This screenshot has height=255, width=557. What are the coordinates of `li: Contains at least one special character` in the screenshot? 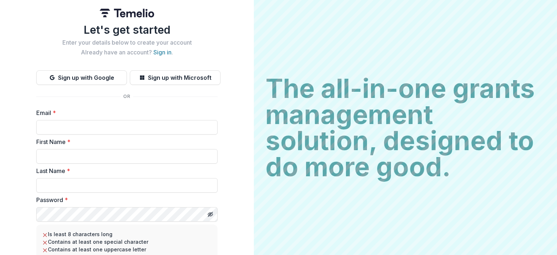 It's located at (127, 242).